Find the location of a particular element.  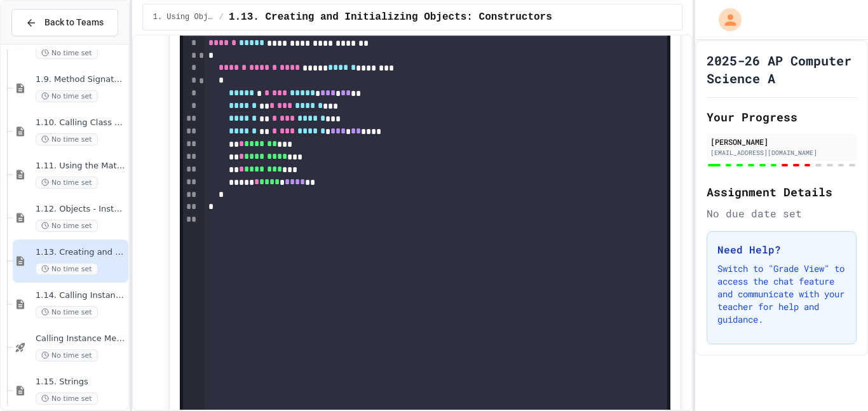

span: 1. Using Objects and Methods is located at coordinates (183, 17).